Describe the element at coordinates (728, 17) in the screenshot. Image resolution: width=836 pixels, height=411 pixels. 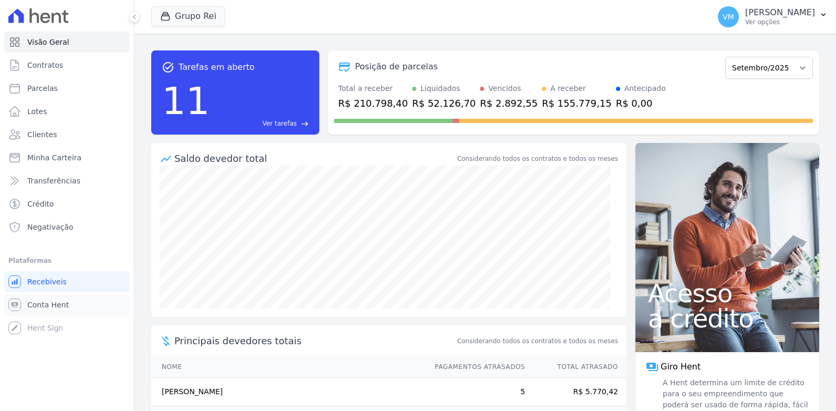
I see `span: VM` at that location.